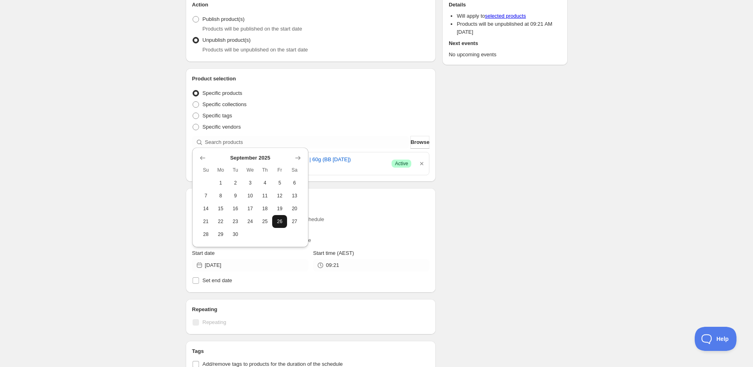 The width and height of the screenshot is (753, 367). Describe the element at coordinates (250, 209) in the screenshot. I see `span: 17` at that location.